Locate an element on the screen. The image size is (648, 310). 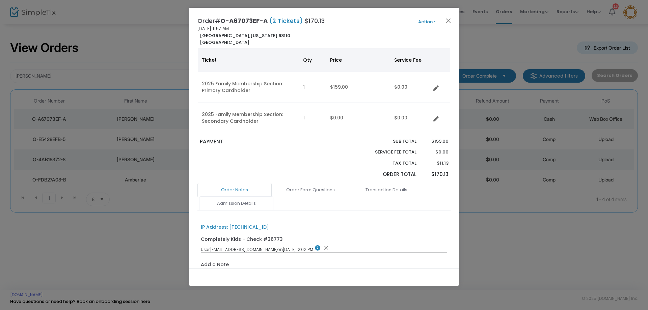
p: Tax Total is located at coordinates (388, 163).